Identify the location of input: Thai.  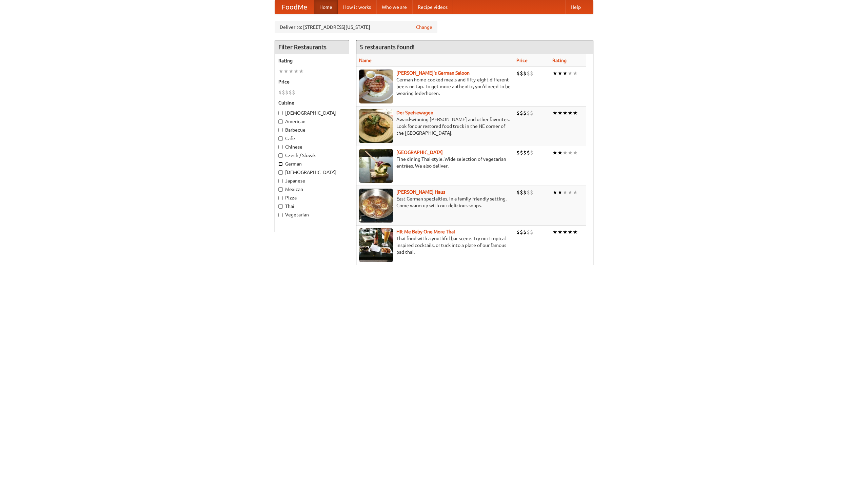
(281, 206).